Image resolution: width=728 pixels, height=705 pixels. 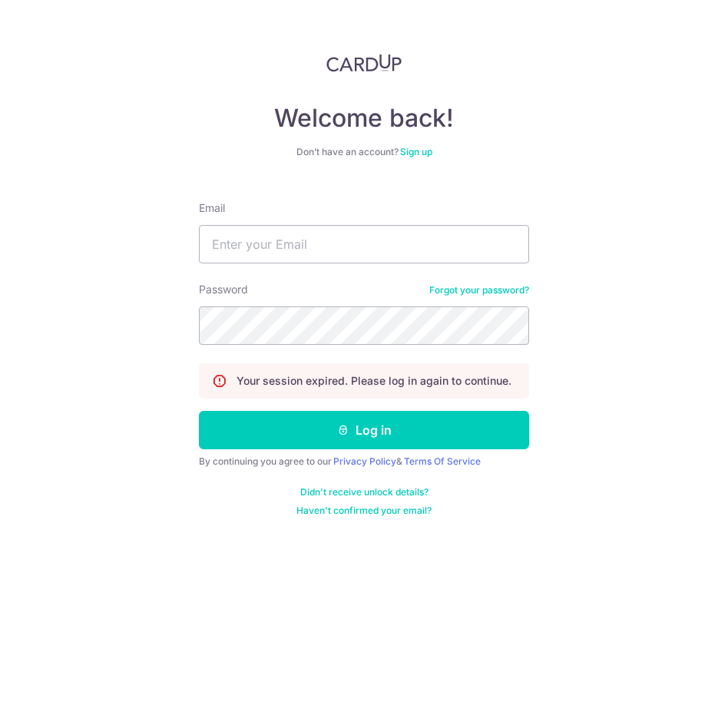 What do you see at coordinates (364, 492) in the screenshot?
I see `a: Didn't receive unlock details?` at bounding box center [364, 492].